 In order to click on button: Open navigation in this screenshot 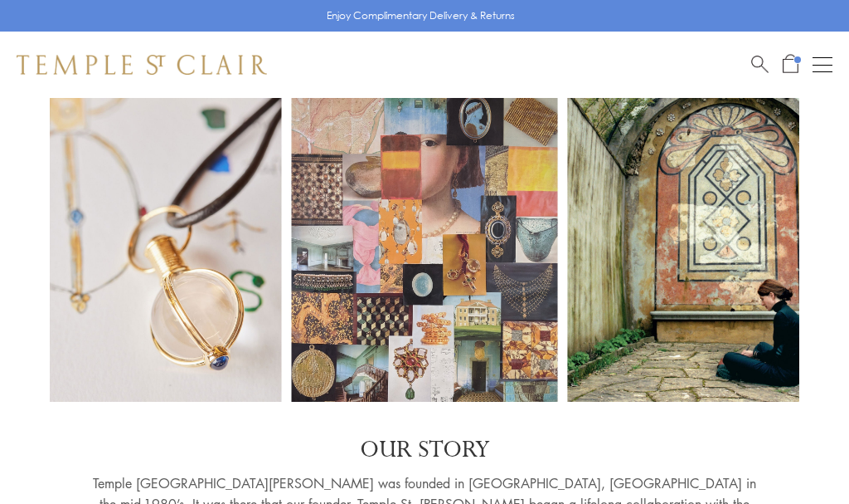, I will do `click(823, 65)`.